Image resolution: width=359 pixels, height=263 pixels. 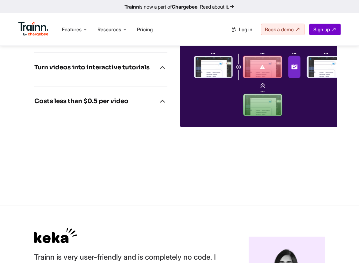 What do you see at coordinates (92, 68) in the screenshot?
I see `h4: Turn videos into interactive tutorials` at bounding box center [92, 68].